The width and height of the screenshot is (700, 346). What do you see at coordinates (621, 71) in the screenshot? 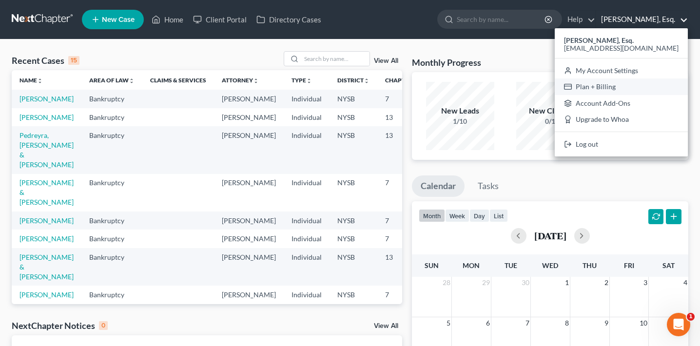
I see `a: My Account Settings` at bounding box center [621, 71].